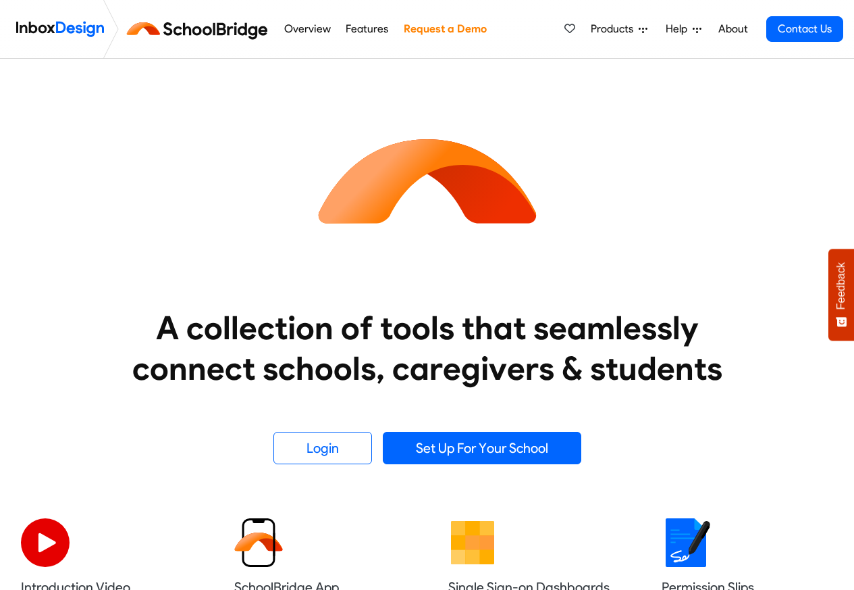 This screenshot has height=590, width=854. What do you see at coordinates (445, 29) in the screenshot?
I see `a: Request a Demo` at bounding box center [445, 29].